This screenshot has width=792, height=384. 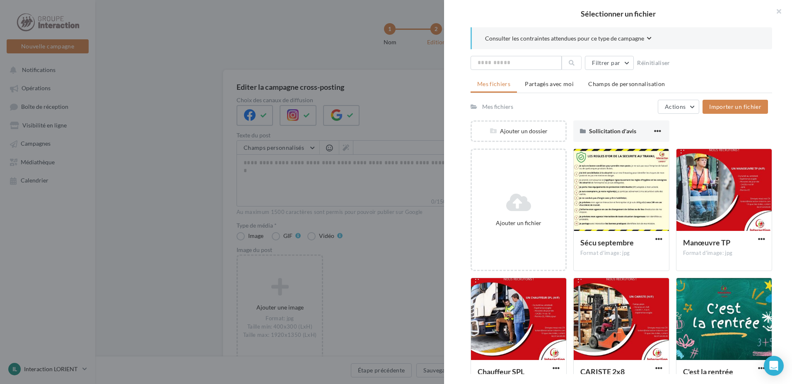 What do you see at coordinates (549, 84) in the screenshot?
I see `span: Partagés avec moi` at bounding box center [549, 84].